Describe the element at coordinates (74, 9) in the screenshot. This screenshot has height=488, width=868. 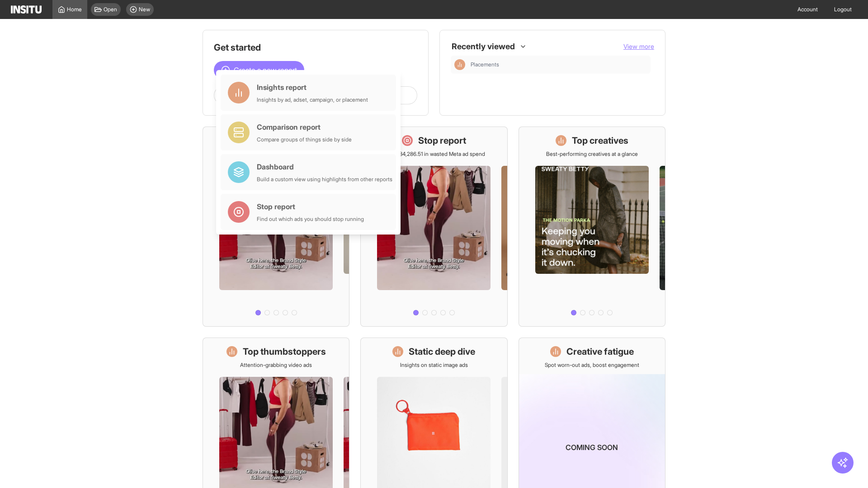
I see `span: Home` at that location.